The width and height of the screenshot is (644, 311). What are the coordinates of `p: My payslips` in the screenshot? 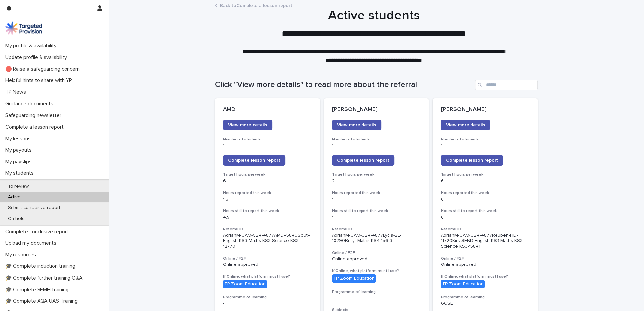 It's located at (19, 162).